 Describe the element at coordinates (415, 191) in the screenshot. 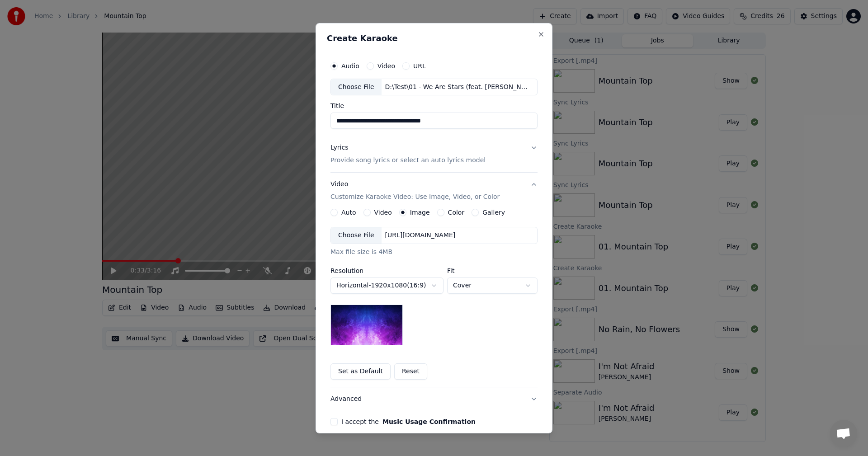

I see `div: Video` at that location.